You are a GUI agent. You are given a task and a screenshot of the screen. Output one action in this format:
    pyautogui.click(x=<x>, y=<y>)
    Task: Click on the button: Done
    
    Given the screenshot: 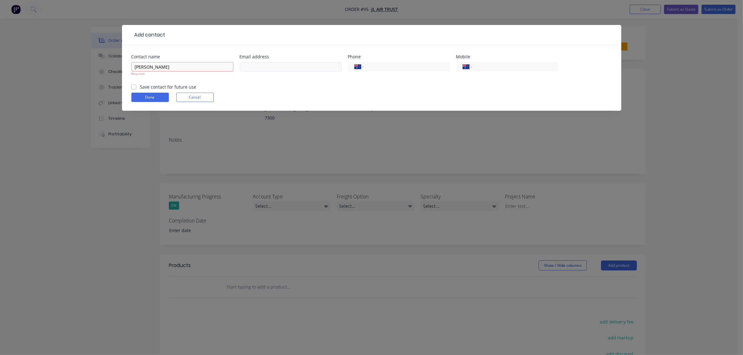 What is the action you would take?
    pyautogui.click(x=150, y=97)
    